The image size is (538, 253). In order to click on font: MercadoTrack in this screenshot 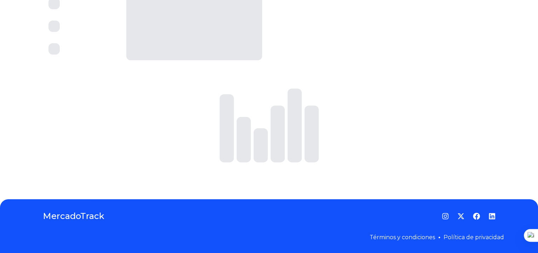, I will do `click(74, 215)`.